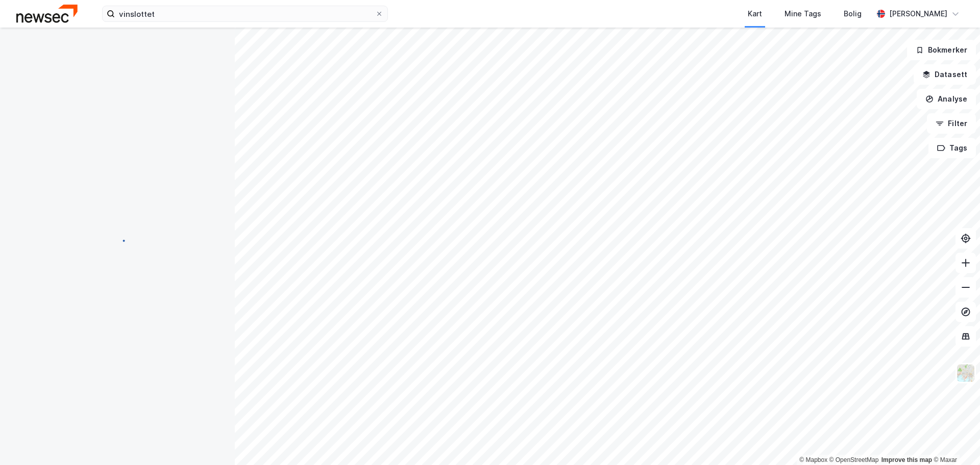  Describe the element at coordinates (952, 148) in the screenshot. I see `button: Tags` at that location.